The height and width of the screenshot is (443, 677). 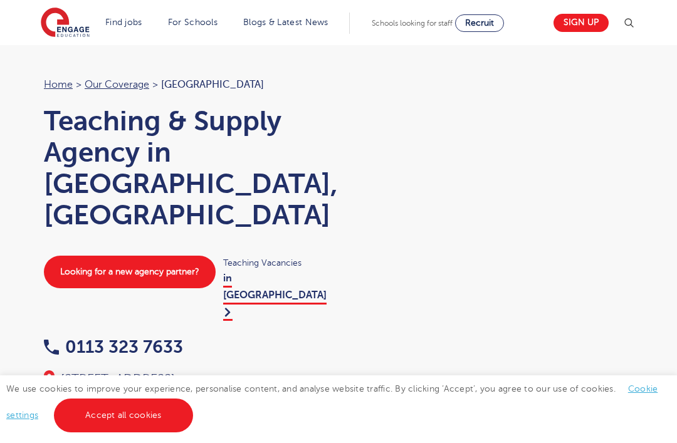 I want to click on a: Sign up, so click(x=581, y=23).